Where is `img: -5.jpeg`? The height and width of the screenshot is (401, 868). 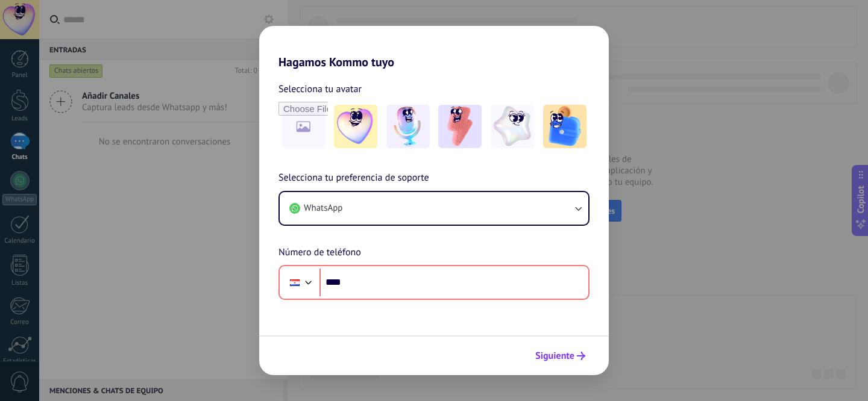
img: -5.jpeg is located at coordinates (565, 127).